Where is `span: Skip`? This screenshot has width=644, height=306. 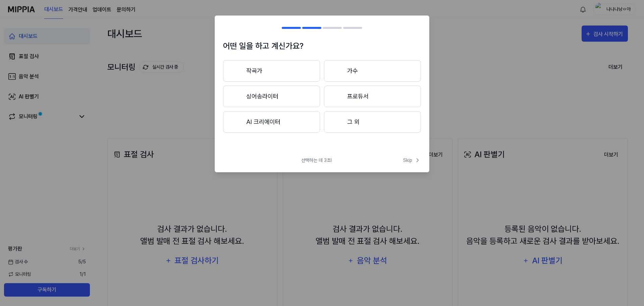 span: Skip is located at coordinates (412, 160).